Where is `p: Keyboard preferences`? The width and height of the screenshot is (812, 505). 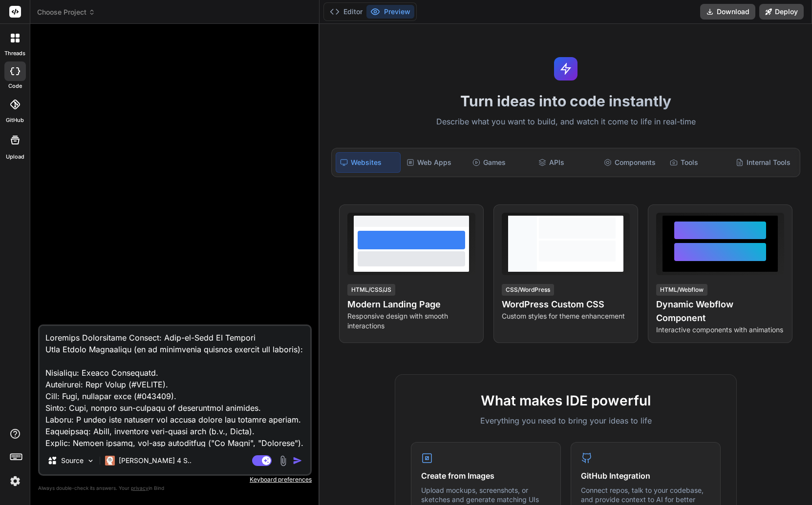
p: Keyboard preferences is located at coordinates (174, 480).